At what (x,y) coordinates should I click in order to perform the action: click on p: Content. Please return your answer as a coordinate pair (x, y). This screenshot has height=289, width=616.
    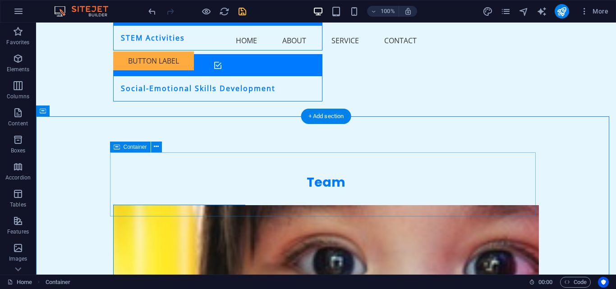
    Looking at the image, I should click on (18, 124).